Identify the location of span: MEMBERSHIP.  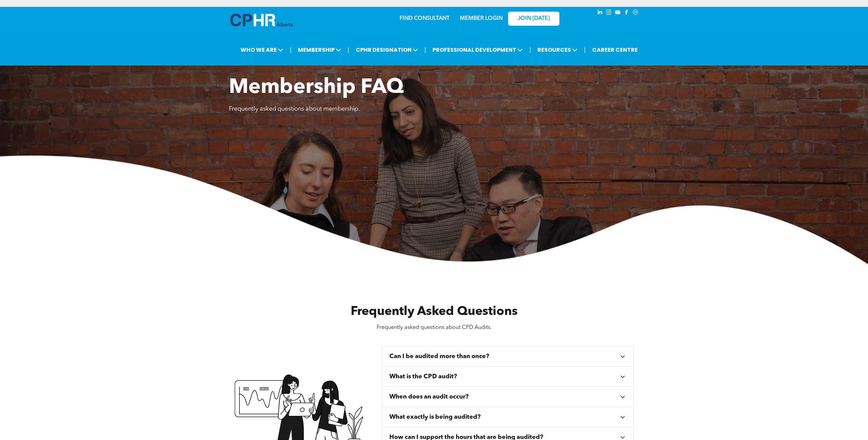
(319, 49).